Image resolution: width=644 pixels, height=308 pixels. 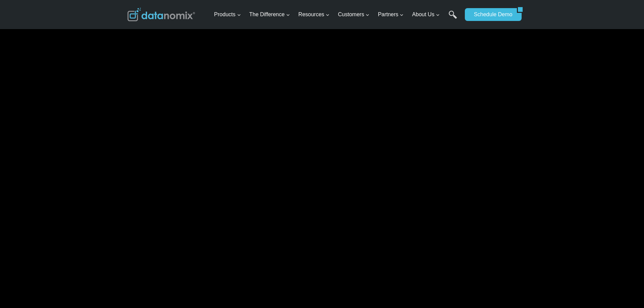 I want to click on a: Search, so click(x=453, y=18).